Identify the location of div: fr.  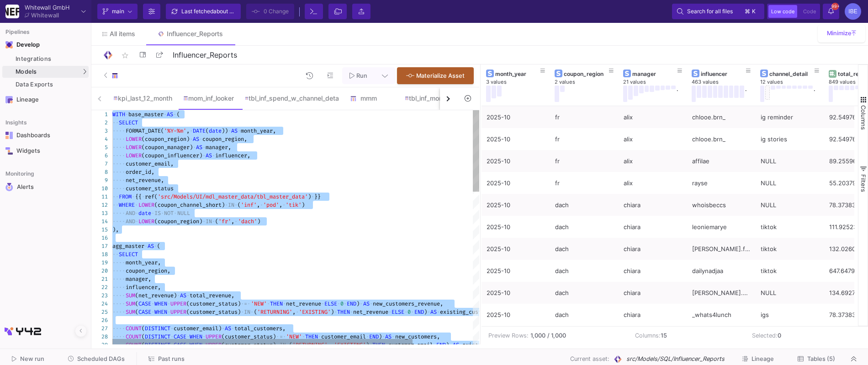
(584, 183).